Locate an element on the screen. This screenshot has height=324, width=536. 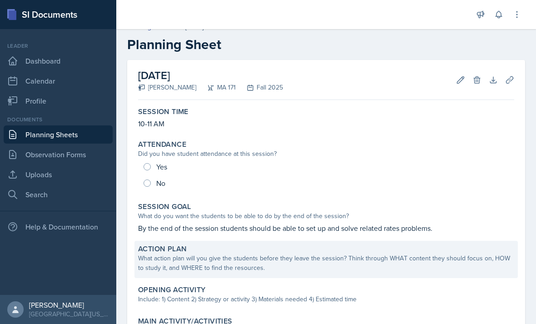
a: Profile is located at coordinates (58, 101).